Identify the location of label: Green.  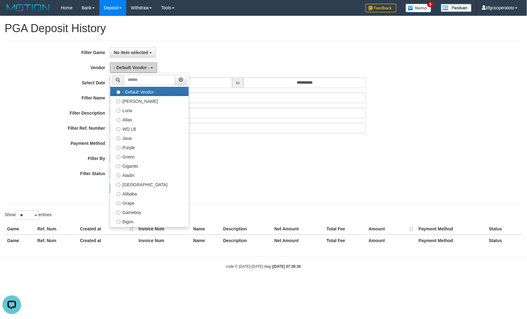
(149, 156).